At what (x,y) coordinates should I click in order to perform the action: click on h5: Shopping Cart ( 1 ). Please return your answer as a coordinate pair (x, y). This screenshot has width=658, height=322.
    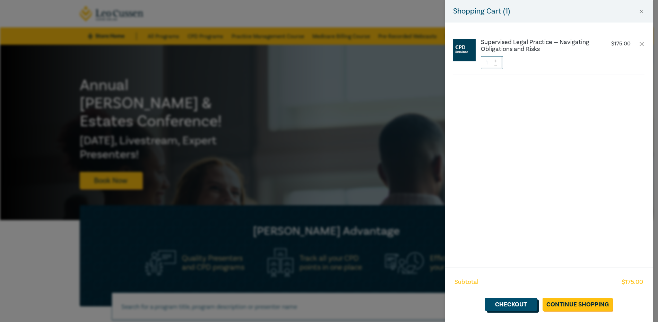
    Looking at the image, I should click on (481, 11).